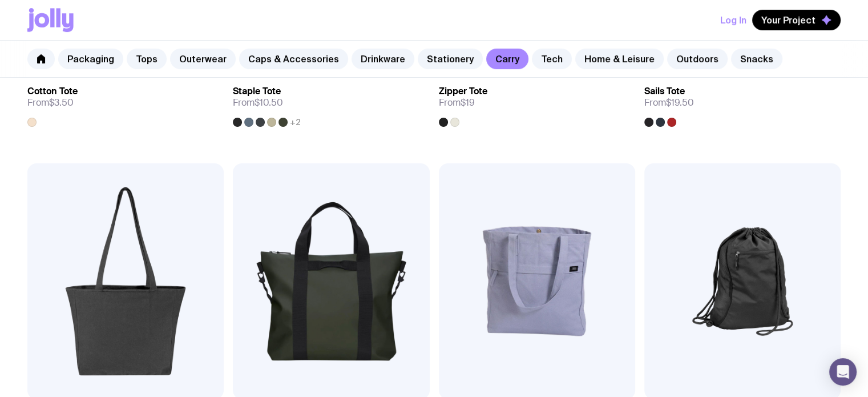 This screenshot has height=397, width=868. I want to click on span: Your Project, so click(788, 20).